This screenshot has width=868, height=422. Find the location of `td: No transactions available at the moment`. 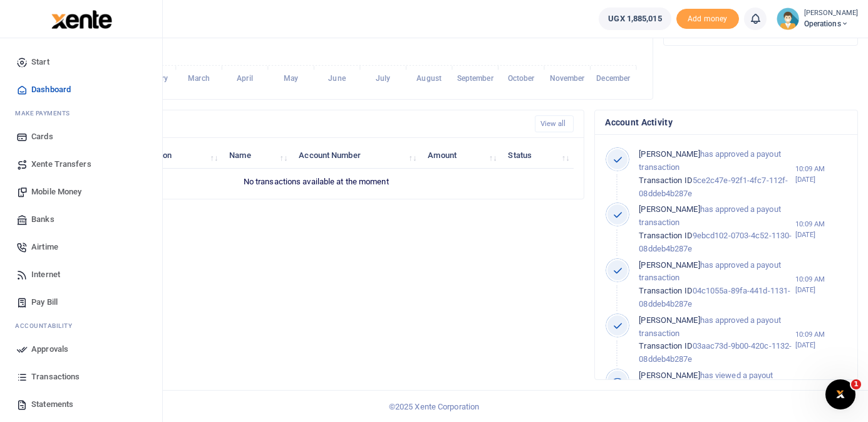

td: No transactions available at the moment is located at coordinates (316, 182).